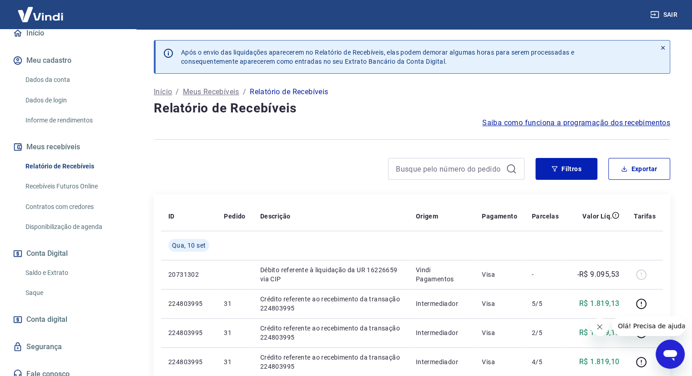  Describe the element at coordinates (566, 169) in the screenshot. I see `button: Filtros` at that location.